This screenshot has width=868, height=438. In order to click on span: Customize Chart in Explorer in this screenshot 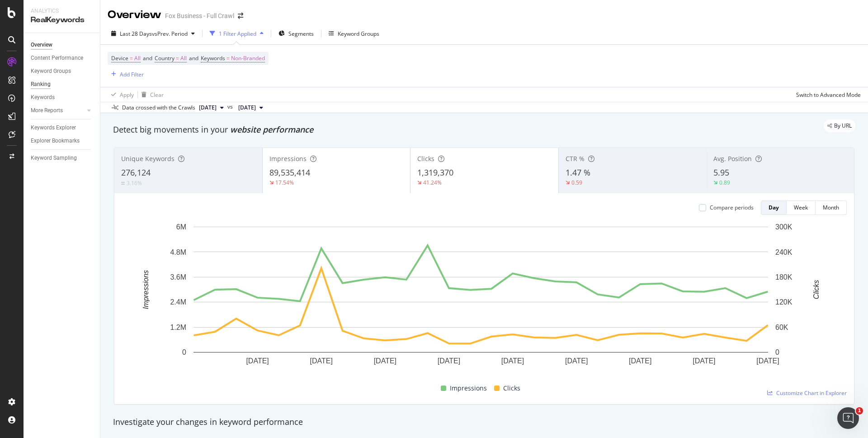, I will do `click(812, 392)`.